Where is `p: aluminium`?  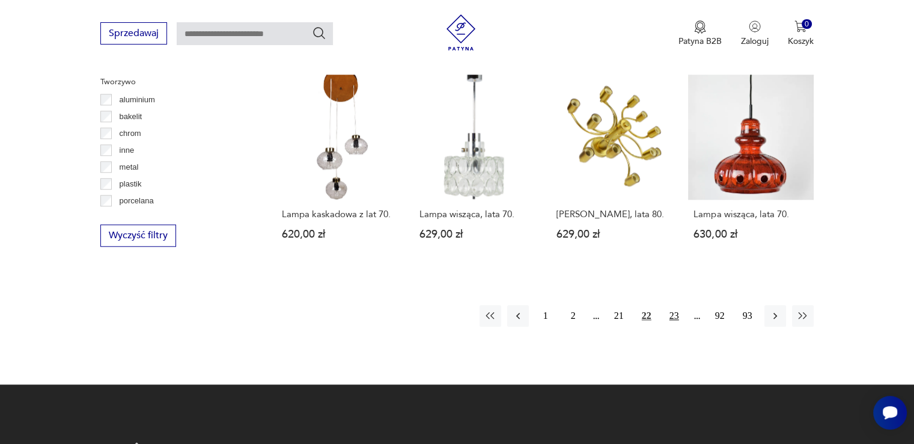
p: aluminium is located at coordinates (137, 100).